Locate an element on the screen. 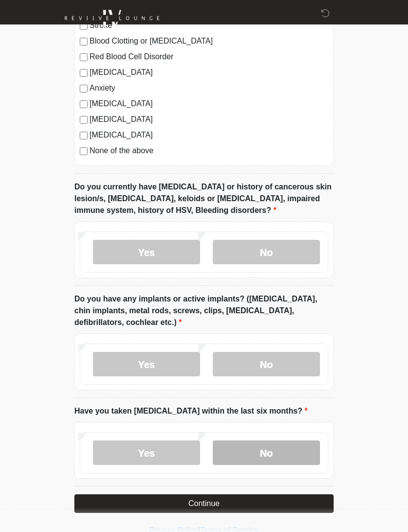 The height and width of the screenshot is (532, 408). input: Anxiety is located at coordinates (84, 88).